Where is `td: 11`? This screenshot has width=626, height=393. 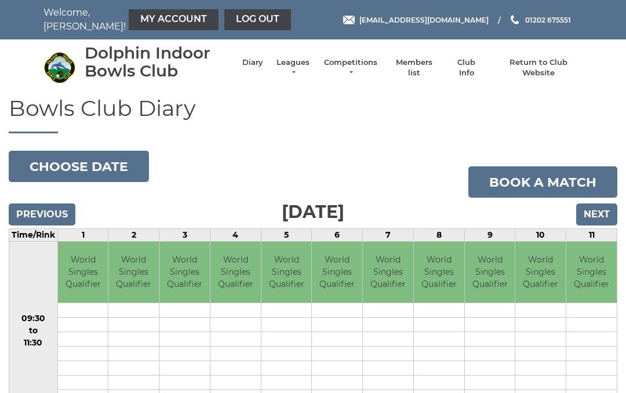 td: 11 is located at coordinates (592, 235).